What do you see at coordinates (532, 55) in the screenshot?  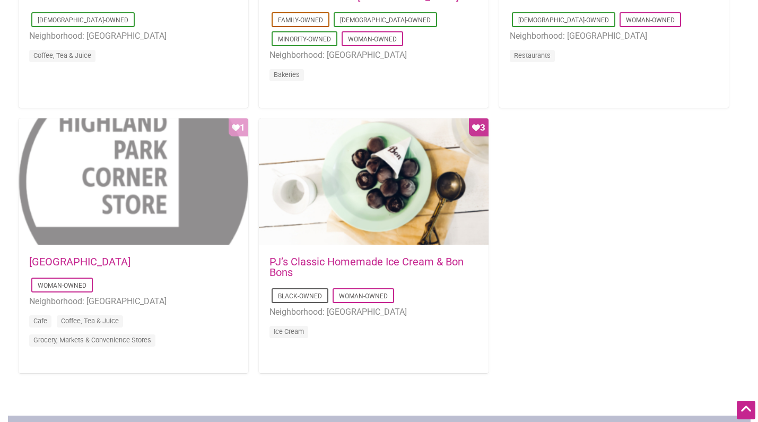 I see `a: Restaurants` at bounding box center [532, 55].